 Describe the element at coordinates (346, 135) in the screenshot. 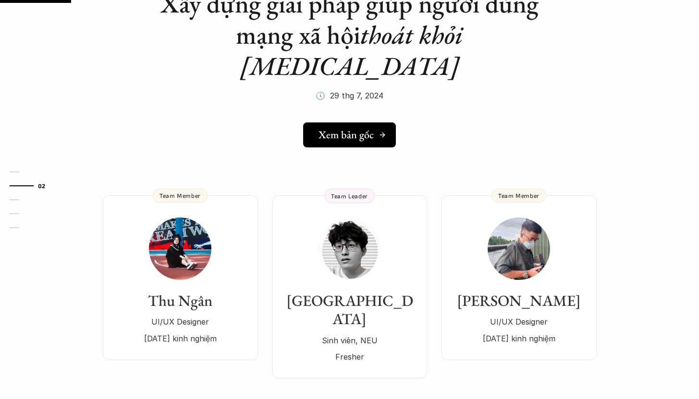

I see `h5: Xem bản gốc` at that location.